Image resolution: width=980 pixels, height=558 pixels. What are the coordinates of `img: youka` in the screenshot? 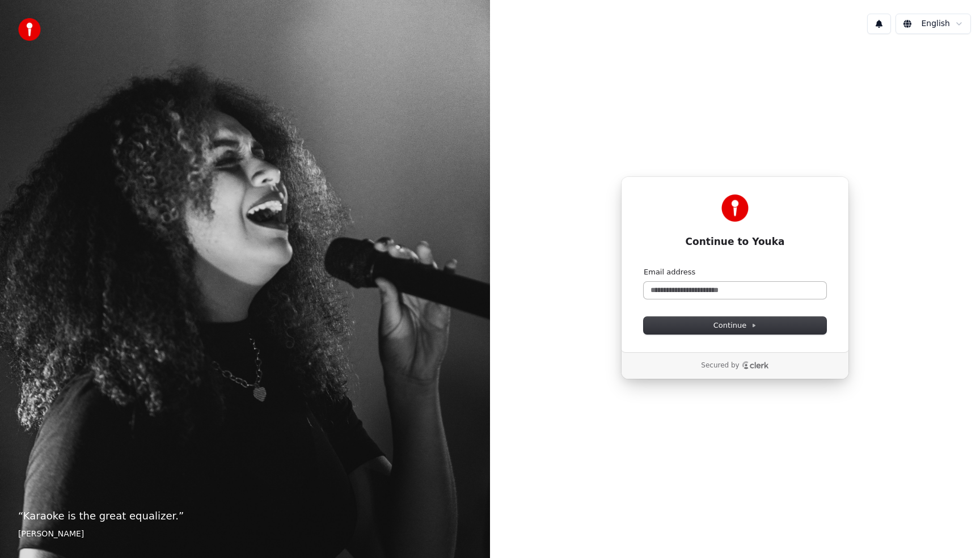 It's located at (29, 29).